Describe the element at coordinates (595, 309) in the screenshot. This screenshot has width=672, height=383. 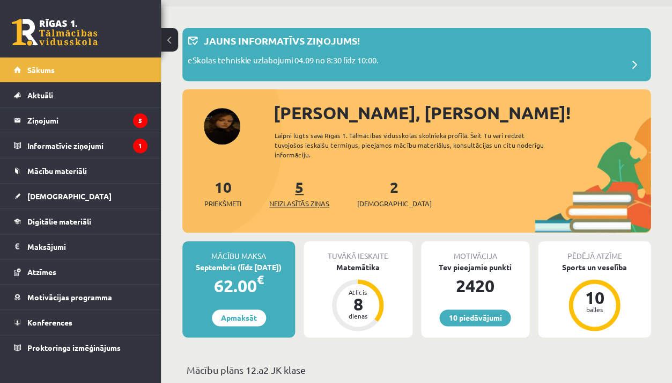
I see `div: balles` at that location.